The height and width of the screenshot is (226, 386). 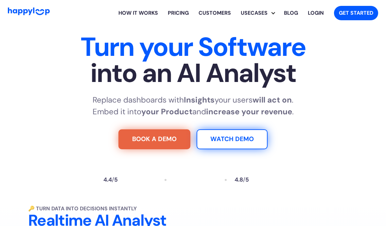 I want to click on a: Read reviews about HappyLoop on Tekpon, so click(x=196, y=180).